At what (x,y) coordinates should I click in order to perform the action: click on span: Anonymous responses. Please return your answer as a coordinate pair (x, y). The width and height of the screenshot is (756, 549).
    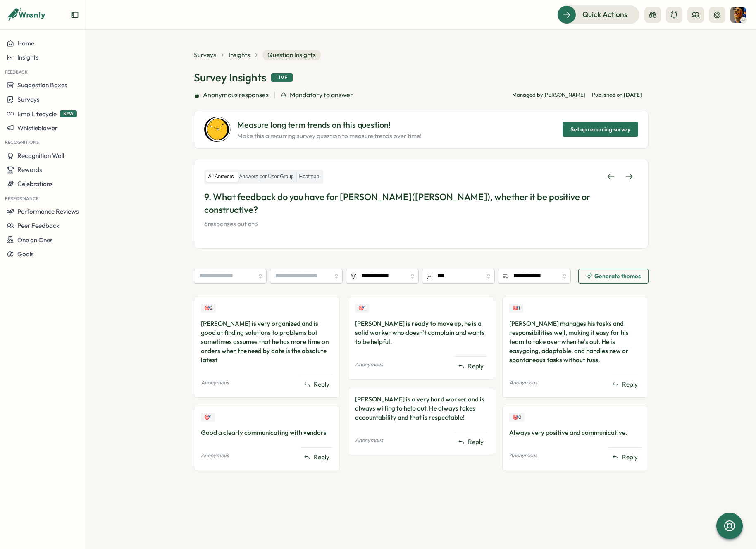
    Looking at the image, I should click on (236, 94).